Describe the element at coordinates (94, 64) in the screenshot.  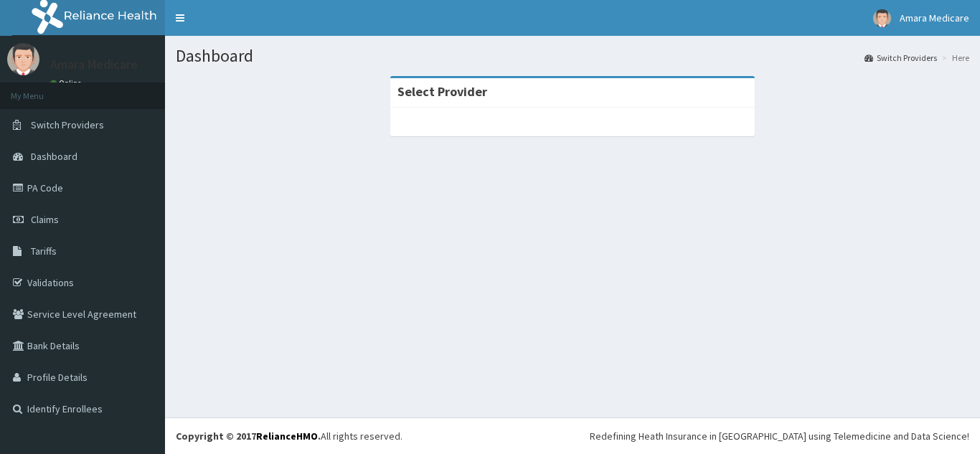
I see `p: Amara Medicare` at that location.